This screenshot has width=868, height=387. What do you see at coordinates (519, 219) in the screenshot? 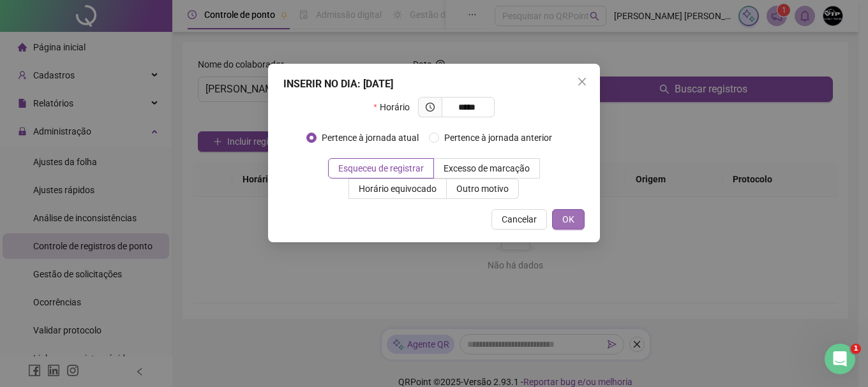
I see `button: Cancelar` at bounding box center [519, 219].